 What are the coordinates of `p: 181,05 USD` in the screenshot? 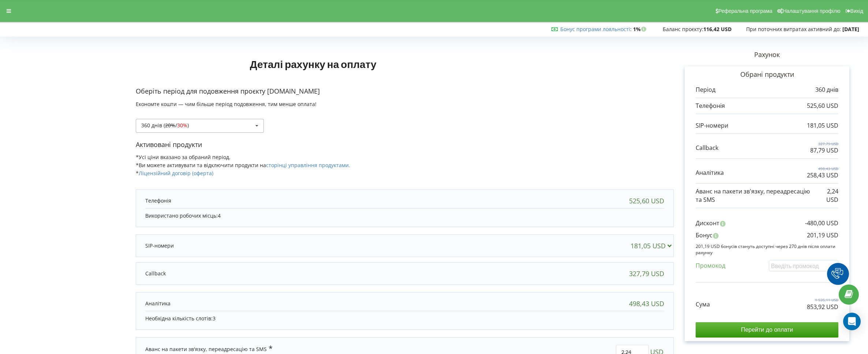 It's located at (823, 126).